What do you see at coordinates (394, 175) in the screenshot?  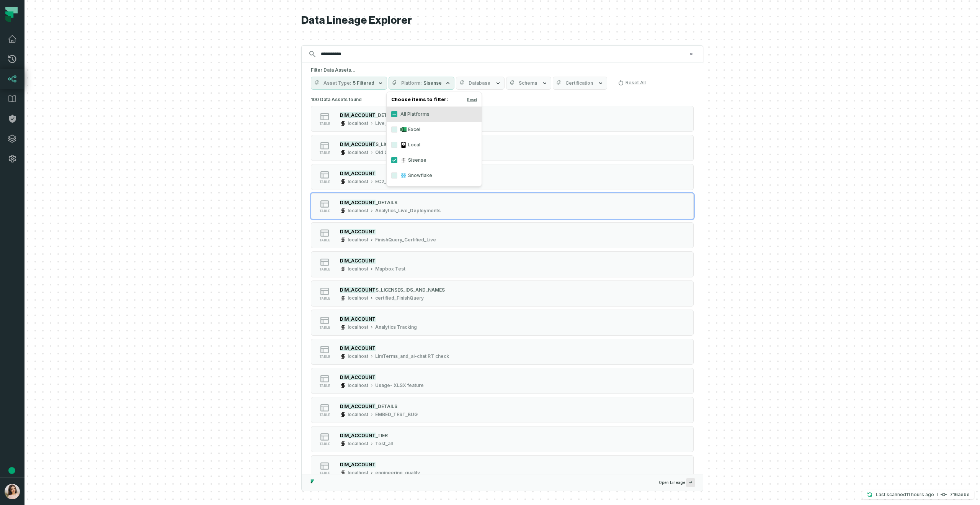 I see `button: Snowflake` at bounding box center [394, 175].